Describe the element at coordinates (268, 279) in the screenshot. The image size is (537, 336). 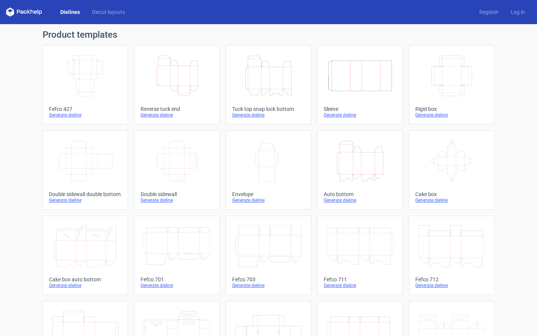
I see `div: Fefco 703` at that location.